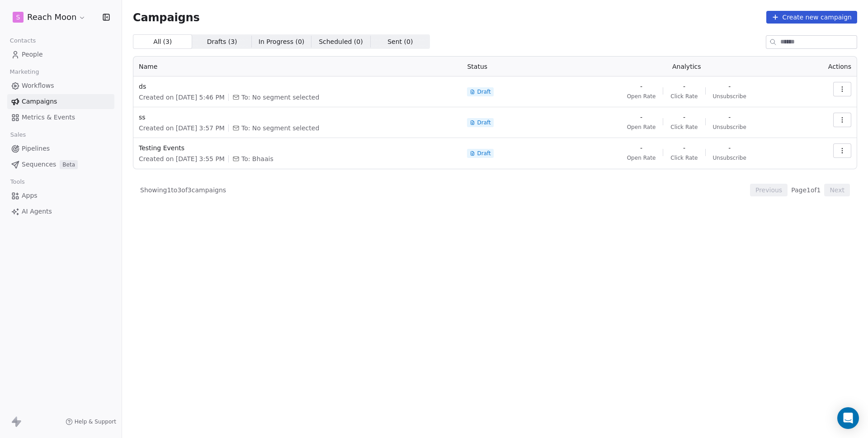 Image resolution: width=868 pixels, height=438 pixels. What do you see at coordinates (35, 149) in the screenshot?
I see `span: Pipelines` at bounding box center [35, 149].